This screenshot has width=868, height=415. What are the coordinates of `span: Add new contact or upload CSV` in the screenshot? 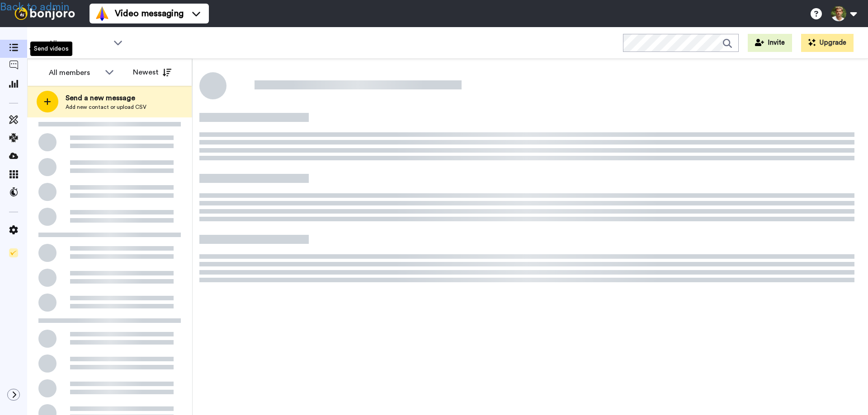 It's located at (106, 107).